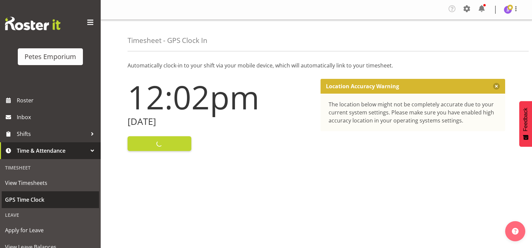  Describe the element at coordinates (526, 119) in the screenshot. I see `span: Feedback` at that location.